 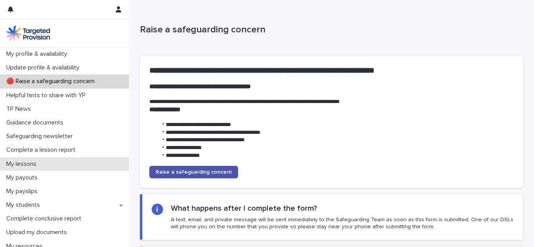 What do you see at coordinates (28, 33) in the screenshot?
I see `img: M5nRWzHhSzIhMunXDL62` at bounding box center [28, 33].